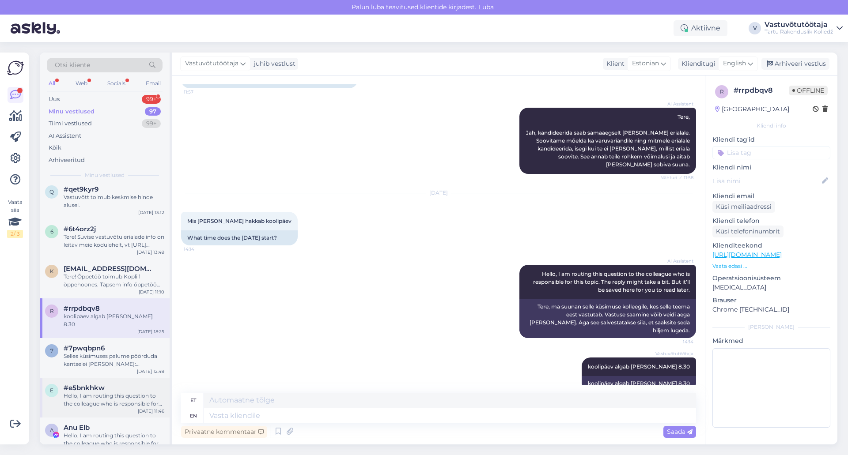  I want to click on div: Tiimi vestlused, so click(70, 124).